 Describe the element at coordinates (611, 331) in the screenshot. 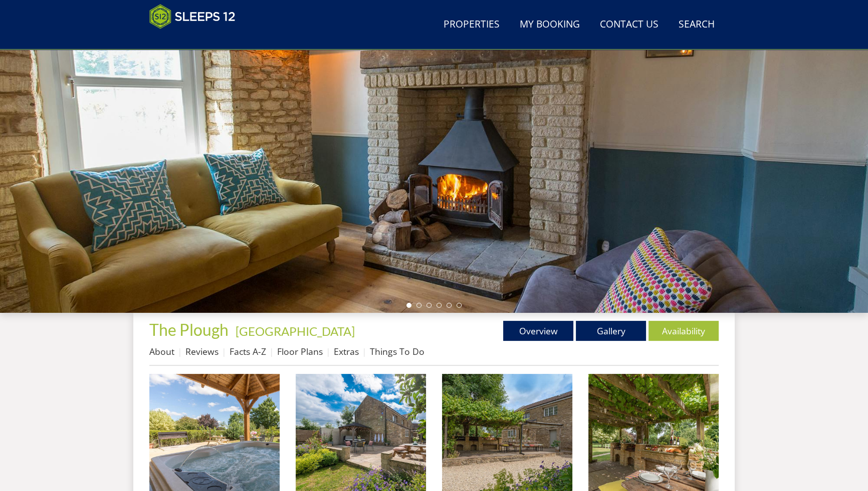

I see `a: Gallery` at that location.